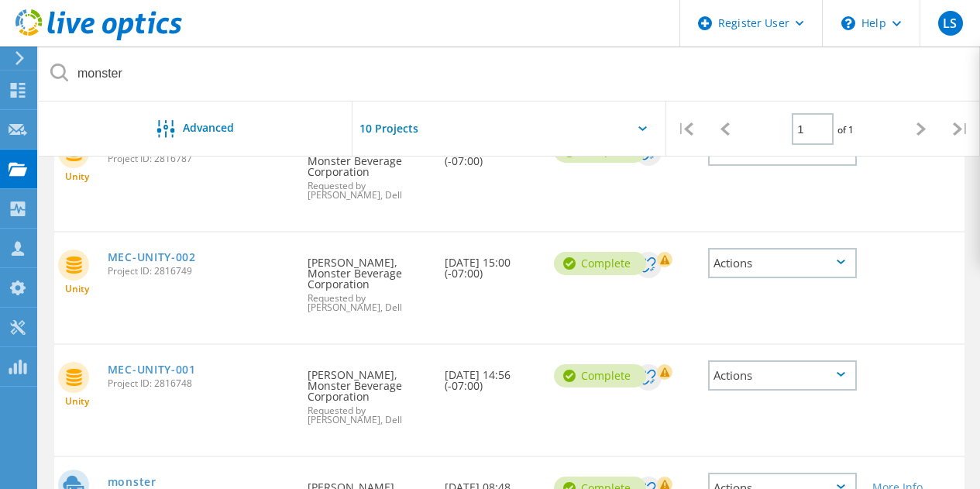 Image resolution: width=980 pixels, height=489 pixels. Describe the element at coordinates (132, 482) in the screenshot. I see `a: monster` at that location.